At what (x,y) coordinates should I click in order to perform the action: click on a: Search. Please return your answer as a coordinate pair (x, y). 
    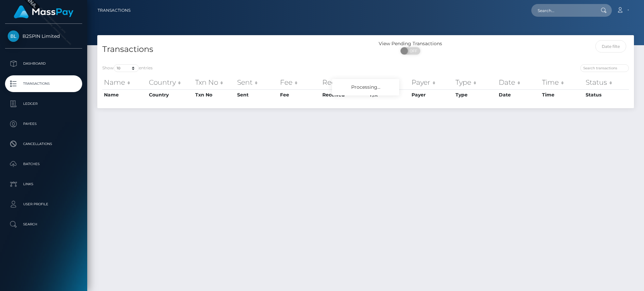
    Looking at the image, I should click on (43, 224).